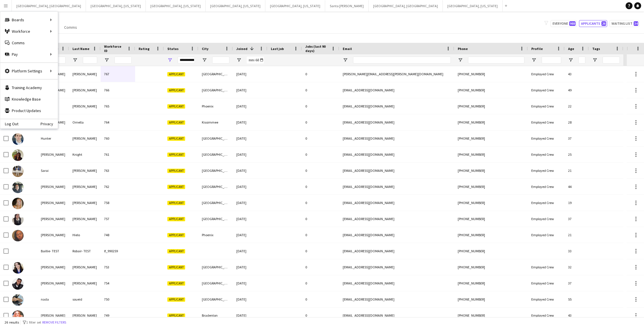 The width and height of the screenshot is (644, 327). What do you see at coordinates (29, 111) in the screenshot?
I see `a: Product Updates` at bounding box center [29, 111].